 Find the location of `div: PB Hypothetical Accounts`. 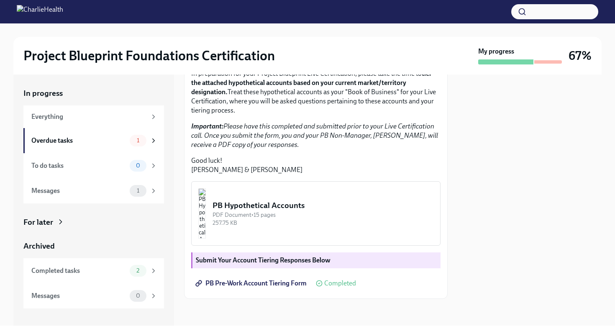

div: PB Hypothetical Accounts is located at coordinates (323, 205).